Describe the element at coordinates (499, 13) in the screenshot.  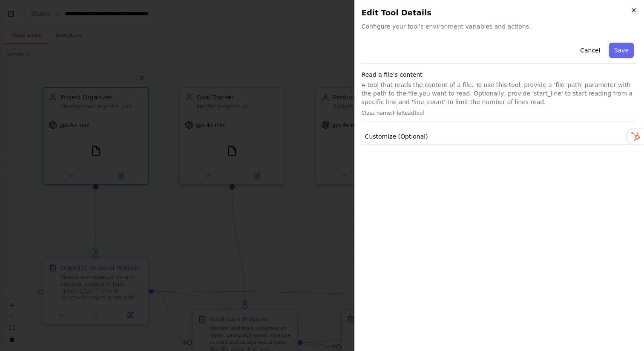
I see `h2: Edit Tool Details` at that location.